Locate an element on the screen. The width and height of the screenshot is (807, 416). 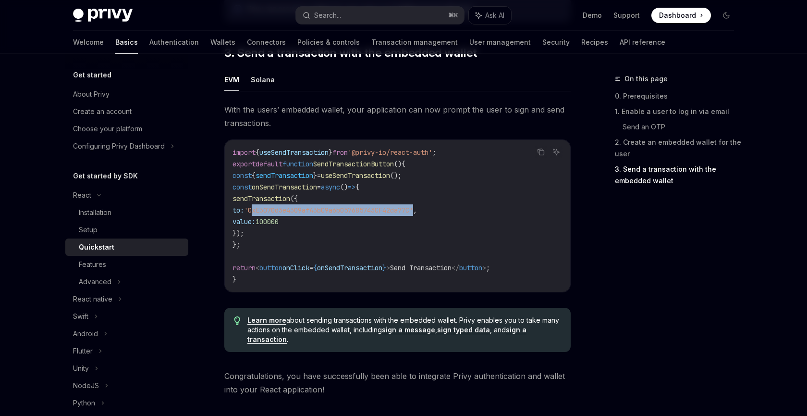
a: API reference is located at coordinates (643, 42).